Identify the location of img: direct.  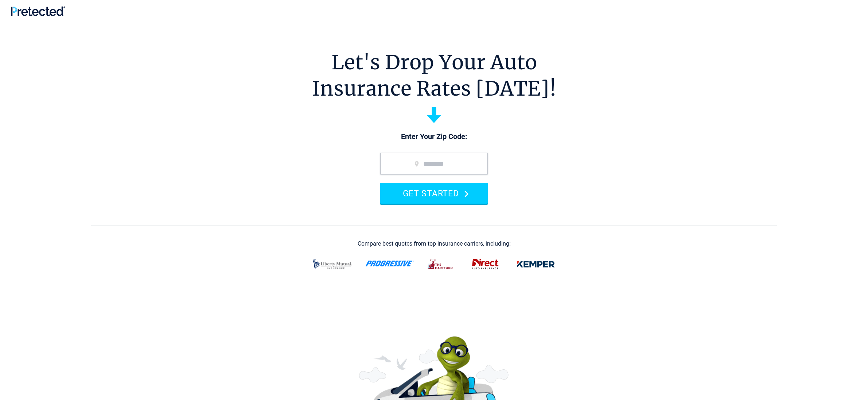
(485, 264).